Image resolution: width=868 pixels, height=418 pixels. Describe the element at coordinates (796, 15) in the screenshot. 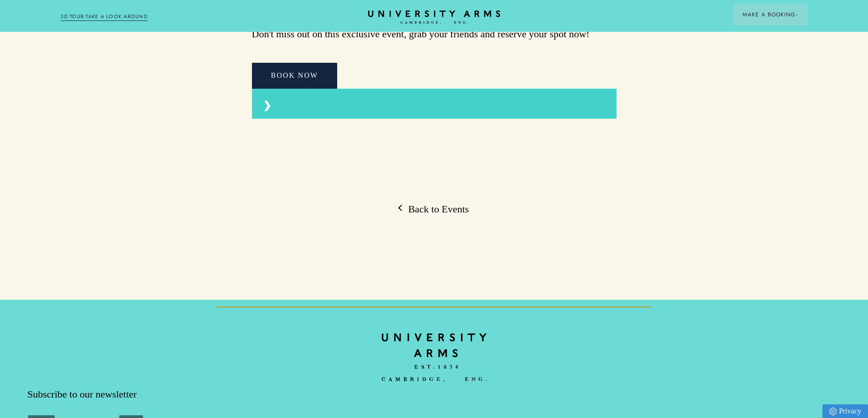

I see `img: Arrow icon` at that location.